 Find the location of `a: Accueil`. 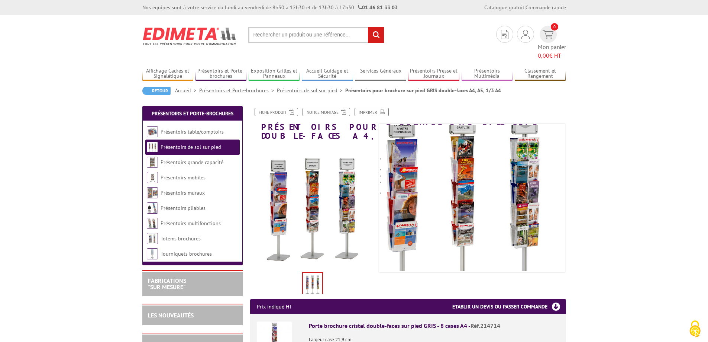

a: Accueil is located at coordinates (187, 90).